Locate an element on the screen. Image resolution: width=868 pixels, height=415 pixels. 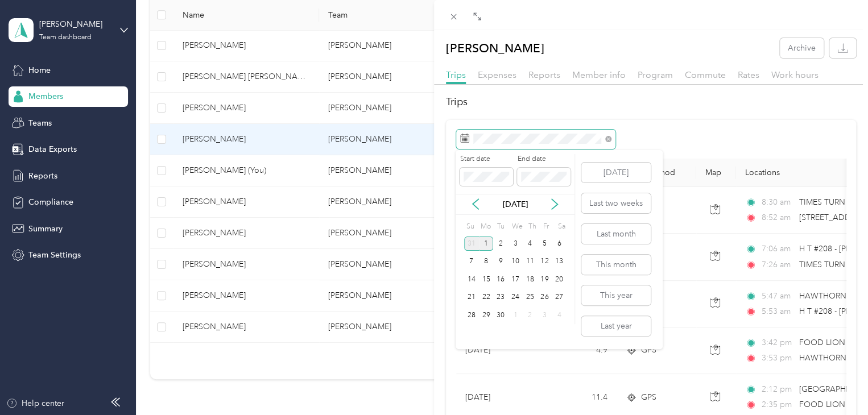
h2: Trips is located at coordinates (651, 102).